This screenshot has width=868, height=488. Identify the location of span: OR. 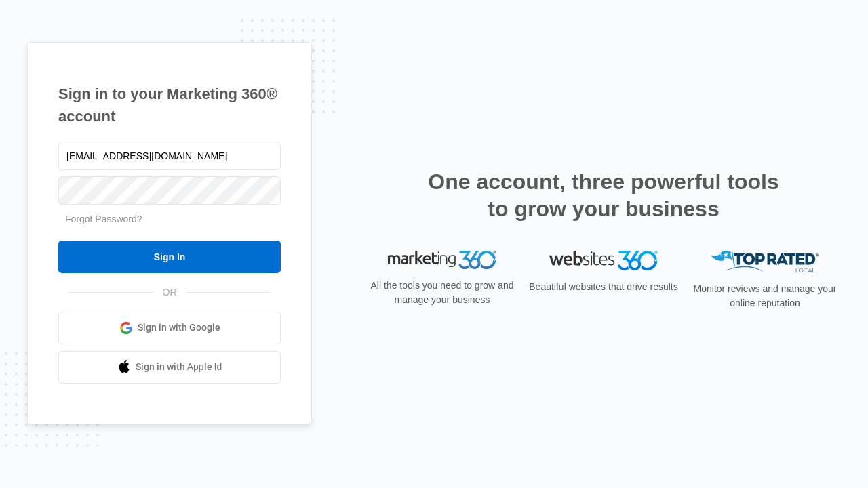
(170, 292).